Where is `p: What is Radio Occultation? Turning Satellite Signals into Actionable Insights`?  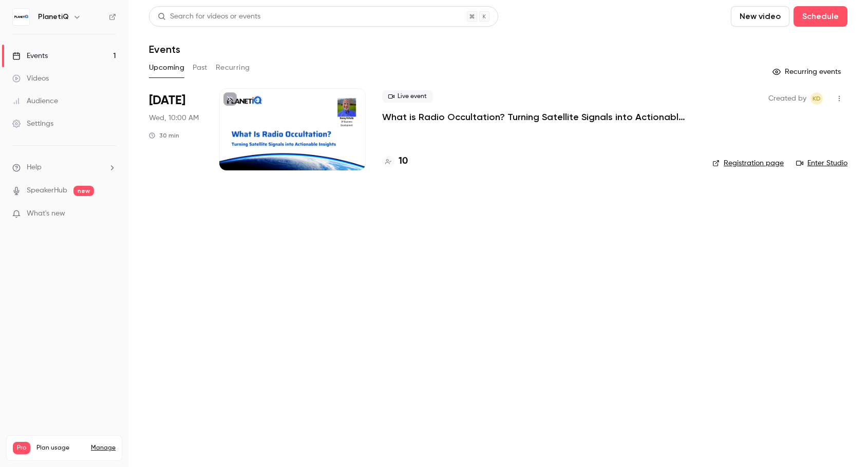
p: What is Radio Occultation? Turning Satellite Signals into Actionable Insights is located at coordinates (536, 117).